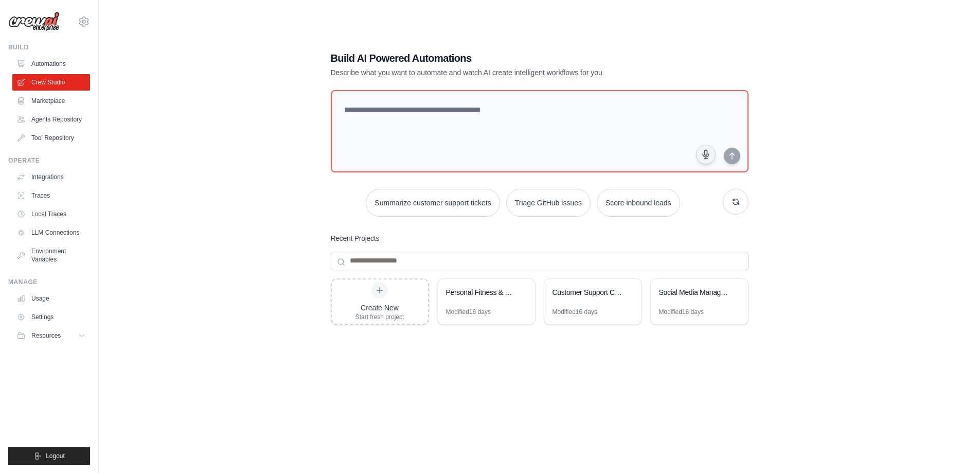  I want to click on button: Logout, so click(49, 456).